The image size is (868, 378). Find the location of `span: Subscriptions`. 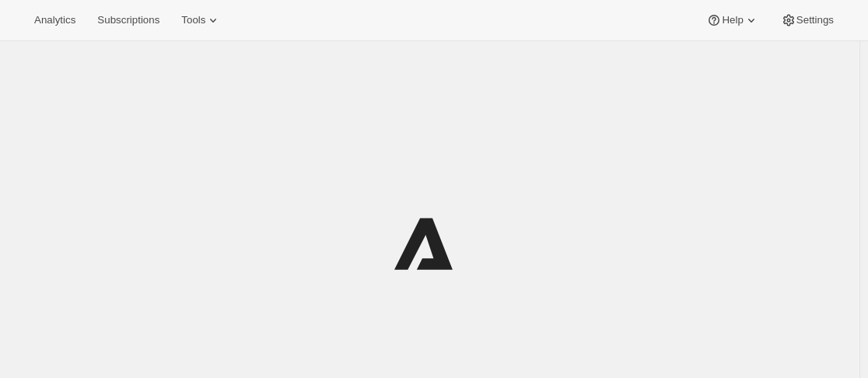

span: Subscriptions is located at coordinates (129, 20).